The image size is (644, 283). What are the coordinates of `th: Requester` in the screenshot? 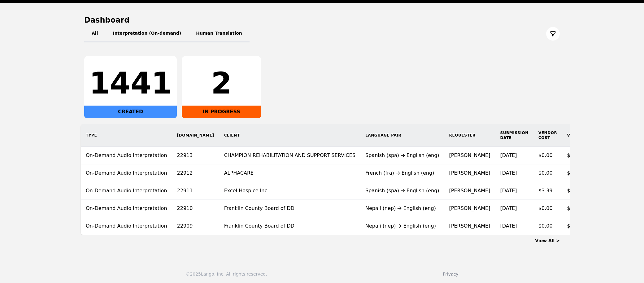 It's located at (470, 135).